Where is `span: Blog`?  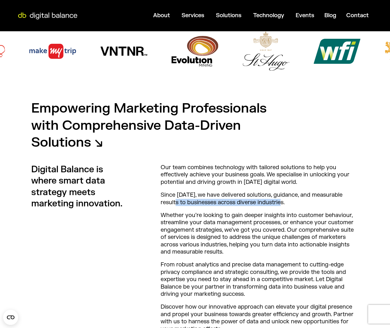 span: Blog is located at coordinates (331, 15).